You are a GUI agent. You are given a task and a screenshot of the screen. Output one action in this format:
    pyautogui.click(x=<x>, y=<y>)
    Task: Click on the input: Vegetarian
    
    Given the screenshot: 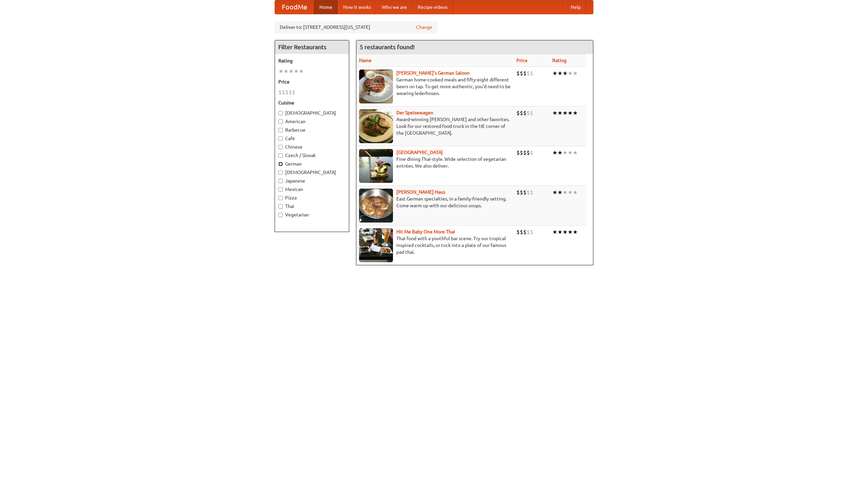 What is the action you would take?
    pyautogui.click(x=280, y=214)
    